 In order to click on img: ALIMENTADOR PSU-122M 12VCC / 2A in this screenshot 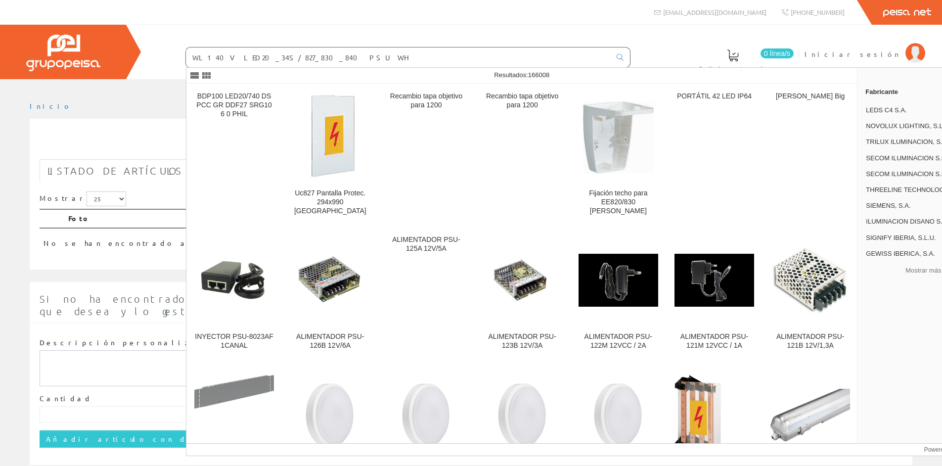, I will do `click(618, 280)`.